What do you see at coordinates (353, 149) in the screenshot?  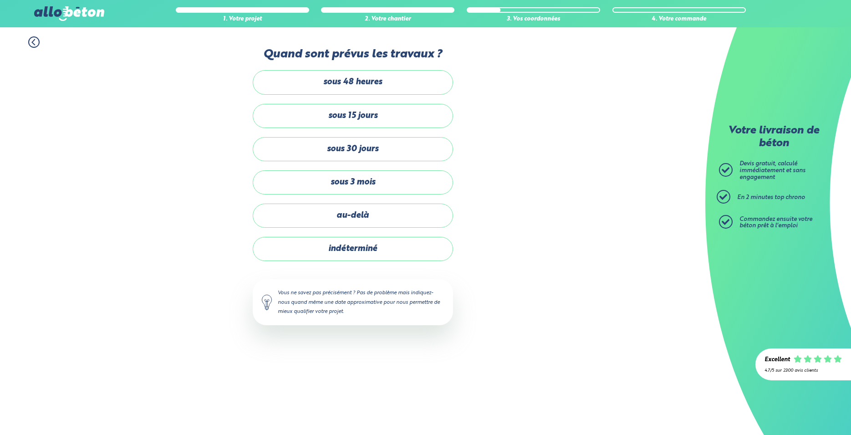 I see `label: sous 30 jours` at bounding box center [353, 149].